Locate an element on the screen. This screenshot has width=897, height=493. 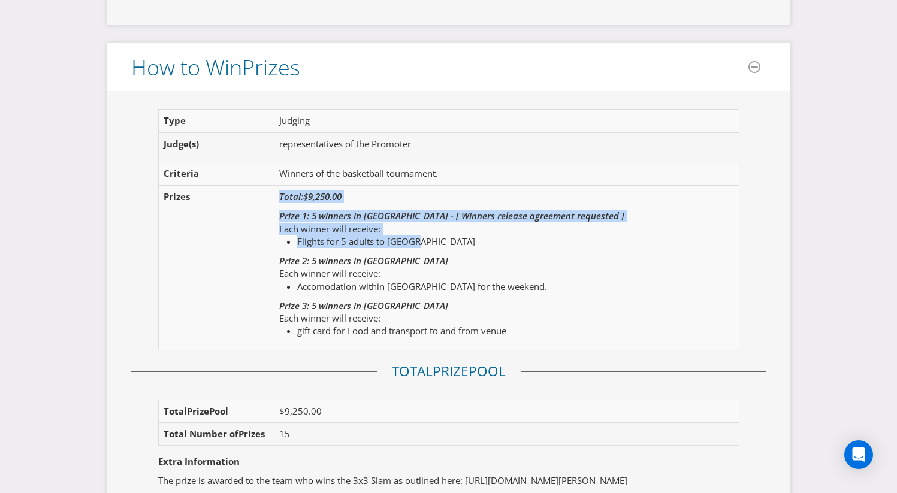
span: $9,250.00 is located at coordinates (322, 196).